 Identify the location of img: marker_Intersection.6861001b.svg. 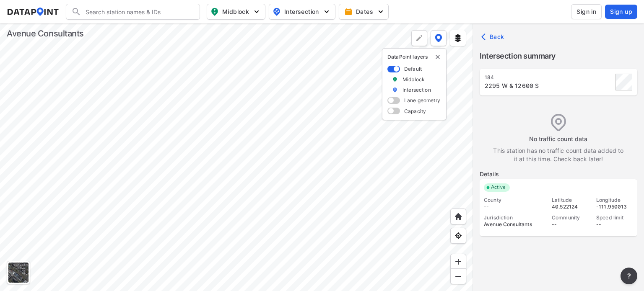
(395, 90).